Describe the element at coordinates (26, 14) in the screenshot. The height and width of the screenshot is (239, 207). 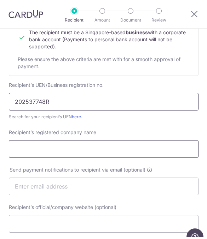
I see `img: CardUp` at that location.